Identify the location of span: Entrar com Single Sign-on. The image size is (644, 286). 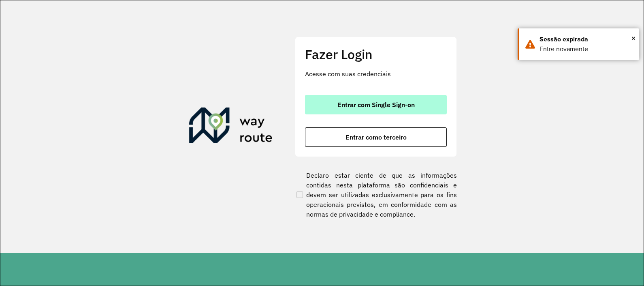
(376, 105).